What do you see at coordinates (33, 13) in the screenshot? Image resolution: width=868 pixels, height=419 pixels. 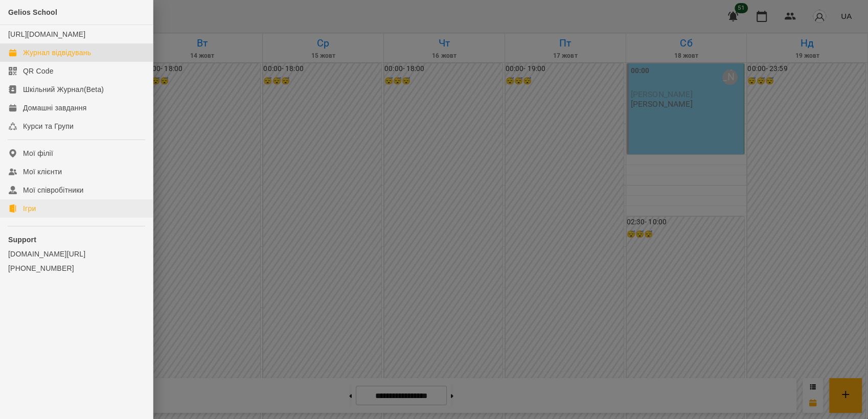 I see `span: Gelios School` at bounding box center [33, 13].